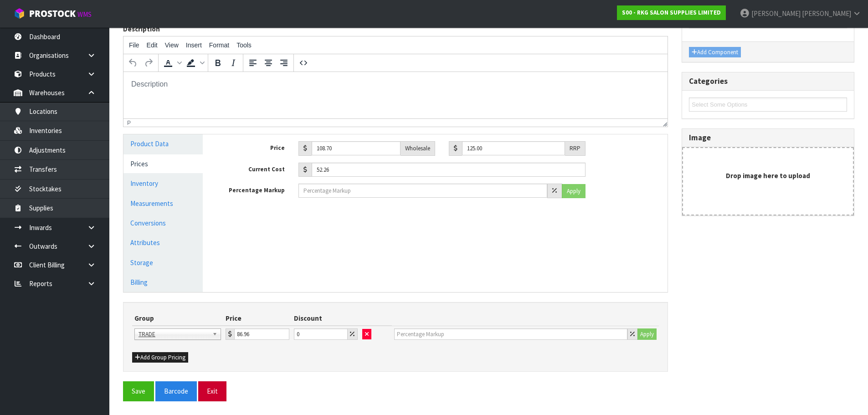 The width and height of the screenshot is (868, 415). What do you see at coordinates (163, 223) in the screenshot?
I see `a: Conversions` at bounding box center [163, 223].